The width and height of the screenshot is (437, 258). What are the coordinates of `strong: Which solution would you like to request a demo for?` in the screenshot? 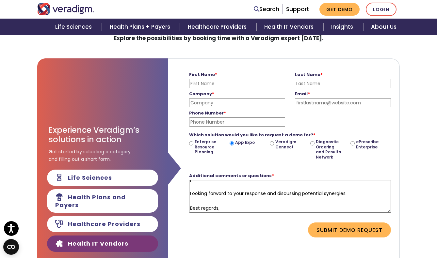 It's located at (252, 135).